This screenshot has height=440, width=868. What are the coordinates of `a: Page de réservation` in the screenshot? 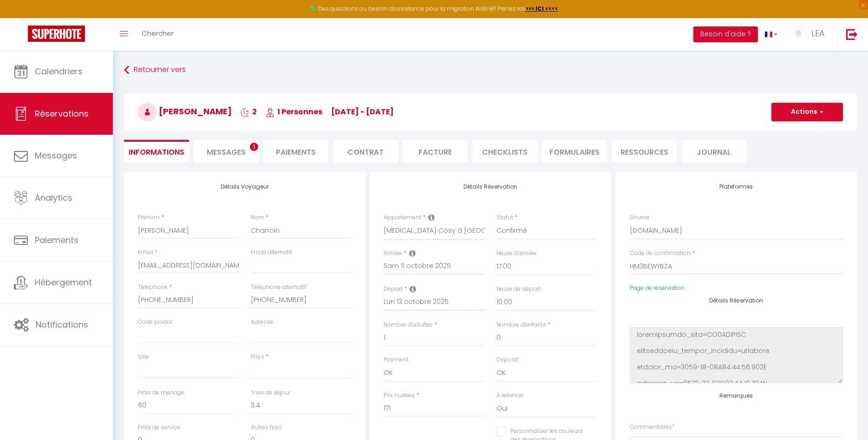 It's located at (657, 288).